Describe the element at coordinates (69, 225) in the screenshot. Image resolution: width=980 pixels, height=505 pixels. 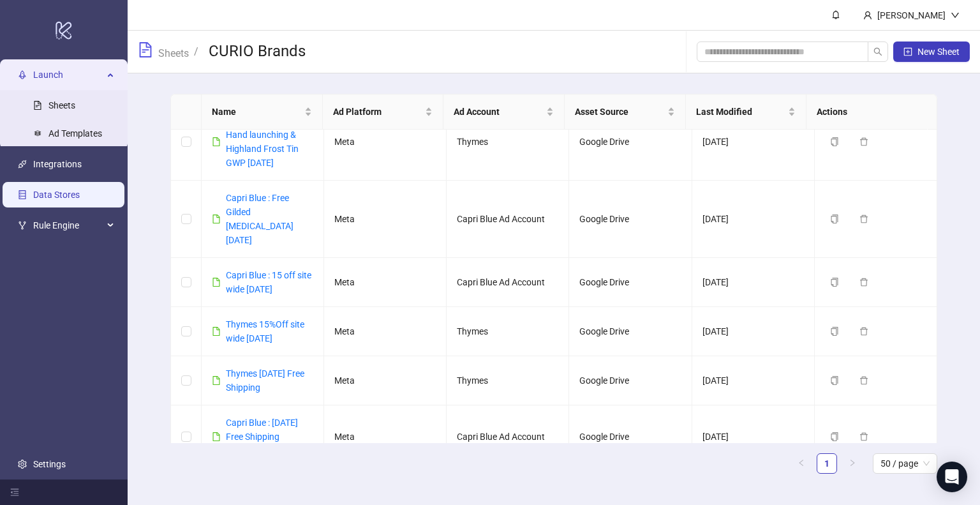
I see `span: Rule Engine` at that location.